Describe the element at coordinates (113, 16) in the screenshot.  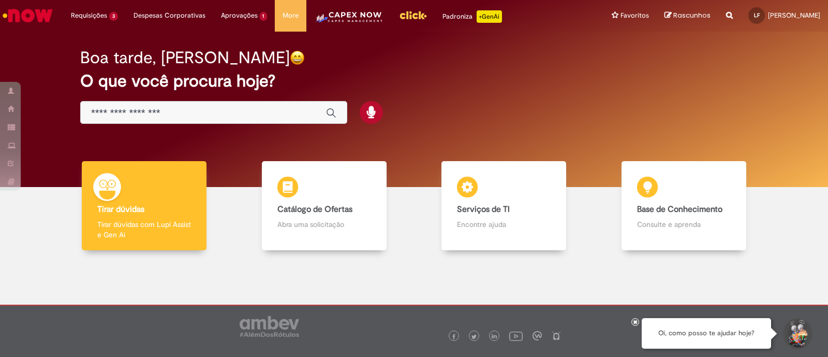
I see `span: 3` at that location.